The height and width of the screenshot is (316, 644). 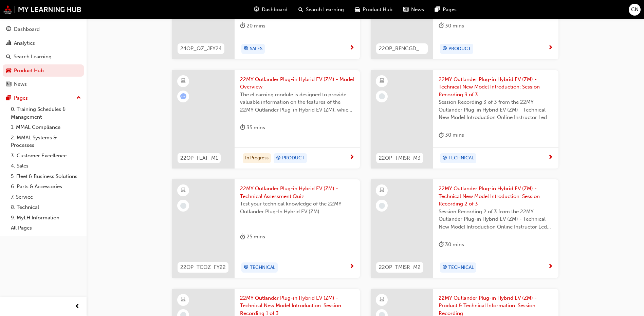 I want to click on span: 22MY Outlander Plug-in Hybrid EV (ZM) - Technical Assessment Quiz, so click(x=297, y=192).